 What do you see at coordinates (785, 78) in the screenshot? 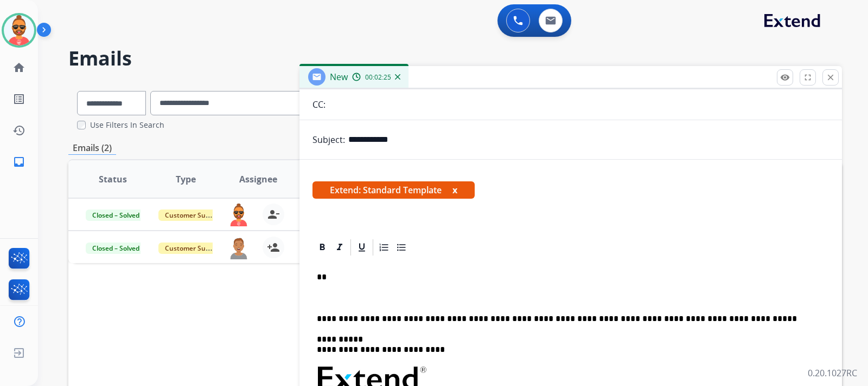
I see `mat-icon: remove_red_eye` at bounding box center [785, 78].